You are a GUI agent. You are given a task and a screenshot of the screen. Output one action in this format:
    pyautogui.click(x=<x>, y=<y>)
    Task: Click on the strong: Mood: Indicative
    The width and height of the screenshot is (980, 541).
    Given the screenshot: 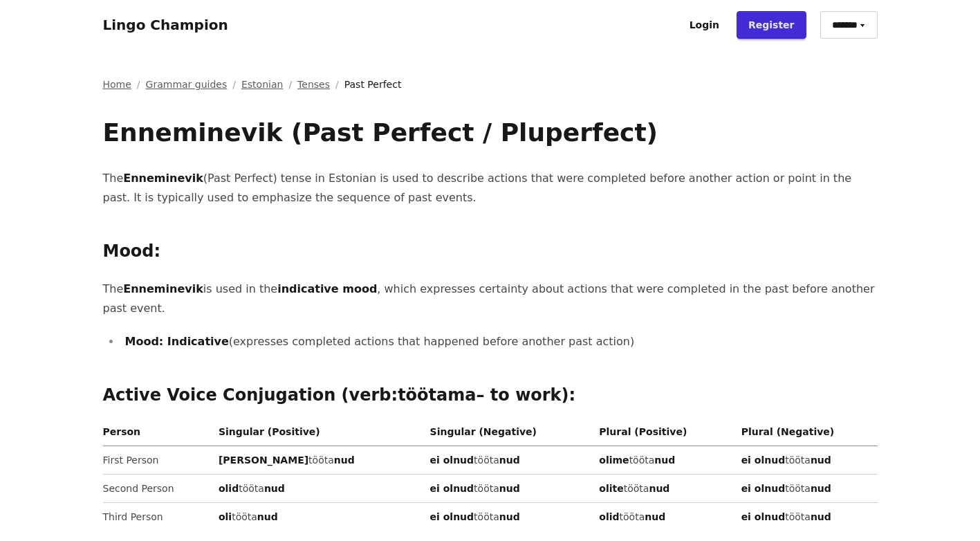 What is the action you would take?
    pyautogui.click(x=177, y=341)
    